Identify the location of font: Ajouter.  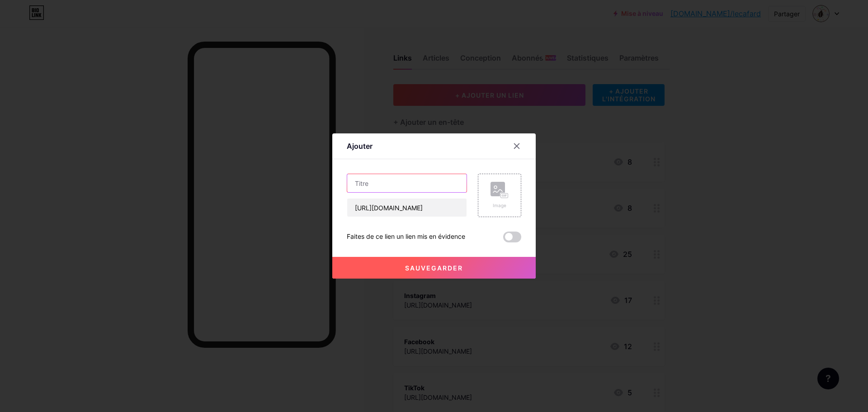
(359, 146).